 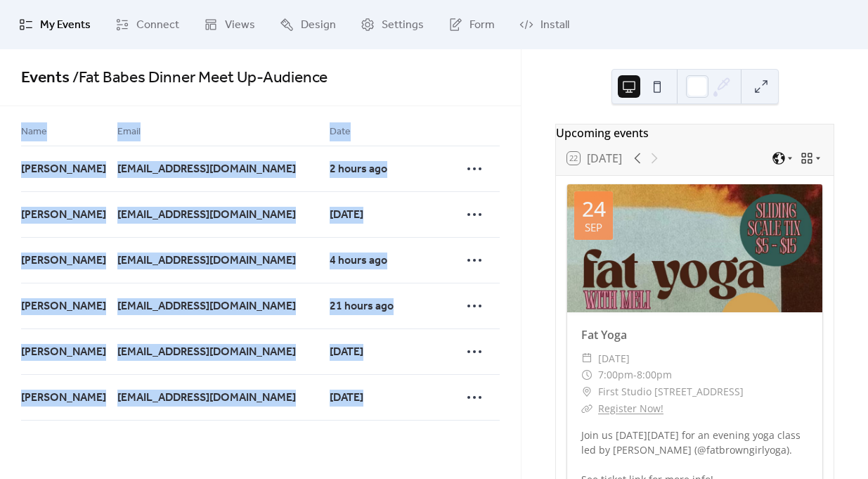 What do you see at coordinates (695, 133) in the screenshot?
I see `div: Upcoming events` at bounding box center [695, 133].